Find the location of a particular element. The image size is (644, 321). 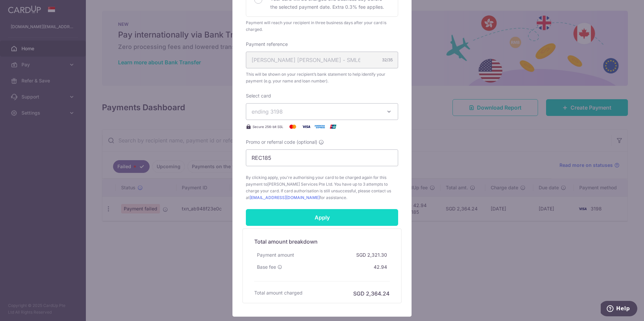

div: SGD 2,321.30 is located at coordinates (372, 256).